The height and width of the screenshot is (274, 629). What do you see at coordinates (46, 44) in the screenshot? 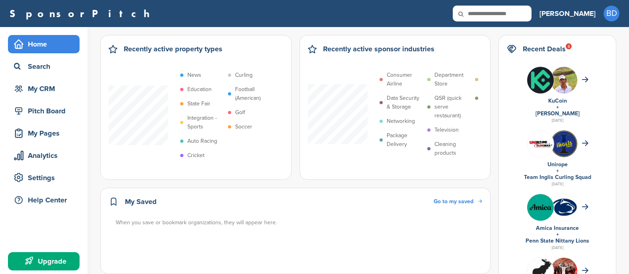
I see `div: Home` at bounding box center [46, 44].